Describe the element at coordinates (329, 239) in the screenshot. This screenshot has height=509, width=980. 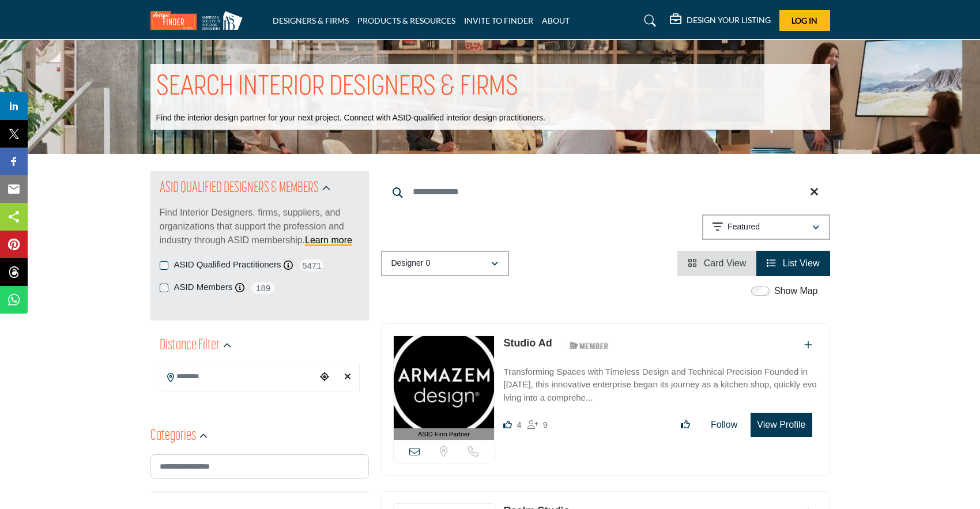
I see `a: Learn more` at that location.